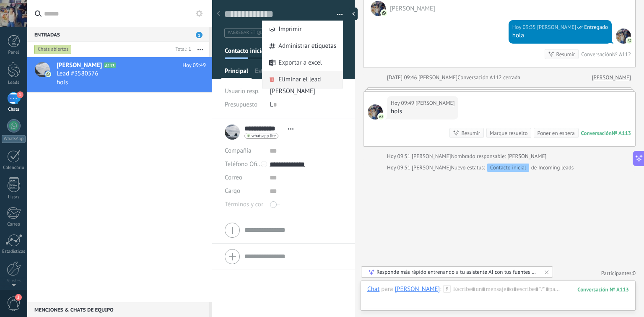  Describe the element at coordinates (14, 168) in the screenshot. I see `div: Calendario` at that location.